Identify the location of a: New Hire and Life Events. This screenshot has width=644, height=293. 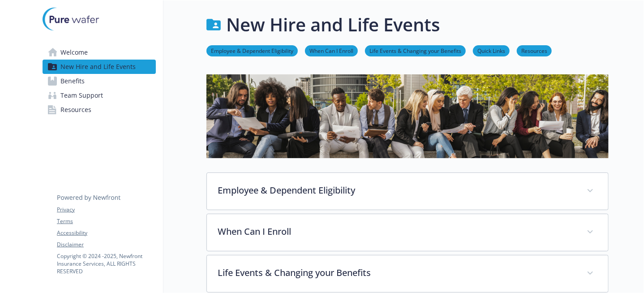
(99, 66).